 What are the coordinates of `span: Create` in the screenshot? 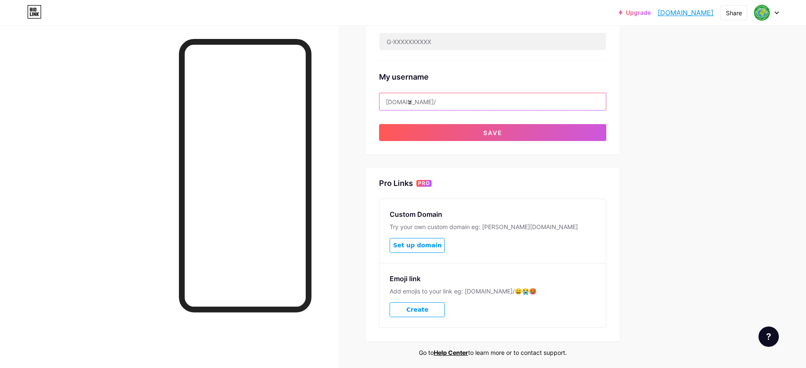 It's located at (417, 310).